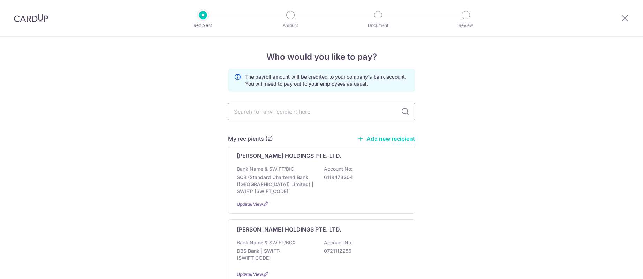 This screenshot has height=279, width=643. What do you see at coordinates (291, 25) in the screenshot?
I see `p: Amount` at bounding box center [291, 25].